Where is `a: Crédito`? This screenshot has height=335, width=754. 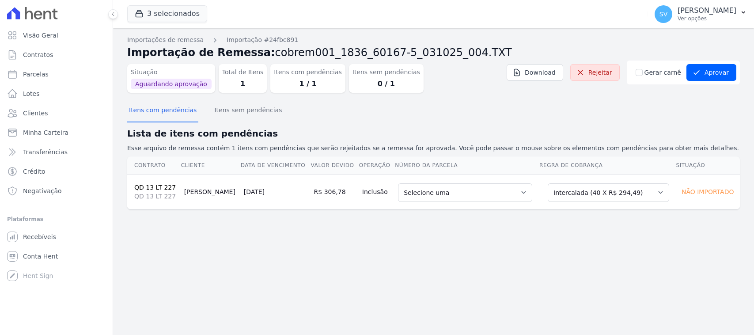 a: Crédito is located at coordinates (56, 171).